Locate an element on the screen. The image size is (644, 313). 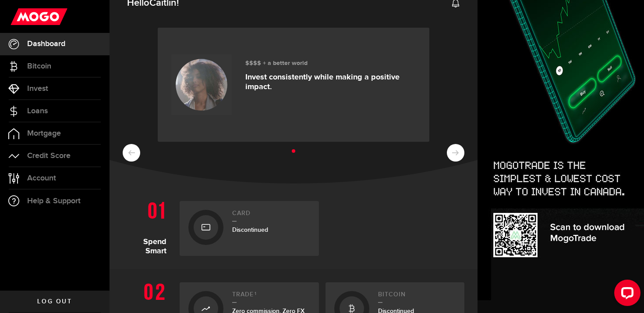
span: Discontinued is located at coordinates (250, 229).